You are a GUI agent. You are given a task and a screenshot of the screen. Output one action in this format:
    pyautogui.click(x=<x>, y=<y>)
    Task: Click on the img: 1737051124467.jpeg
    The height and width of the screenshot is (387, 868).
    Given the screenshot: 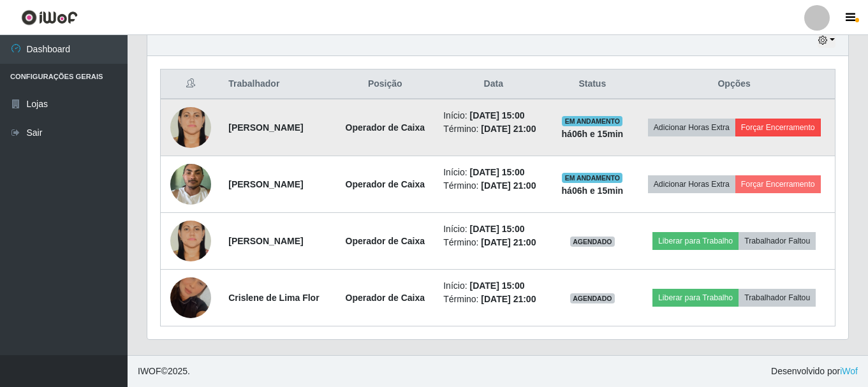 What is the action you would take?
    pyautogui.click(x=191, y=183)
    